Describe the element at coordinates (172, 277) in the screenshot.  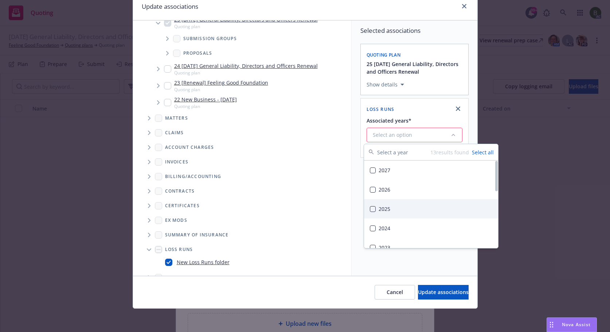
I see `span: BORs` at that location.